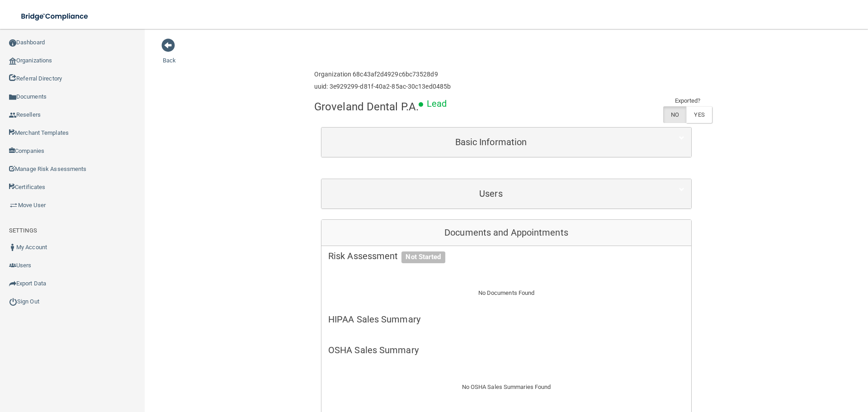 This screenshot has height=412, width=868. What do you see at coordinates (699, 114) in the screenshot?
I see `label: YES` at bounding box center [699, 114].